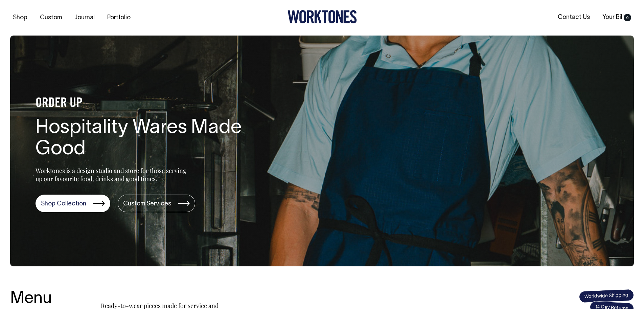 Image resolution: width=644 pixels, height=309 pixels. I want to click on a: Your Bill0, so click(617, 17).